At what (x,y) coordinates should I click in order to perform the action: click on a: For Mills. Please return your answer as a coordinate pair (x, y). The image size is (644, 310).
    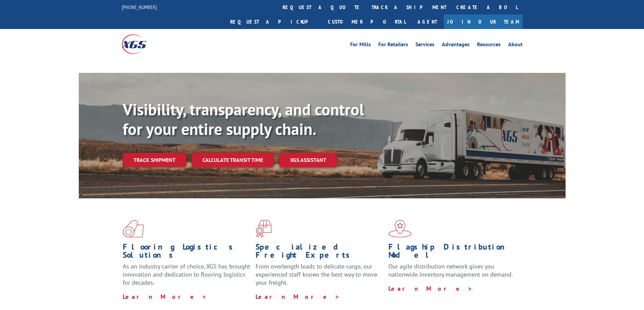
    Looking at the image, I should click on (360, 45).